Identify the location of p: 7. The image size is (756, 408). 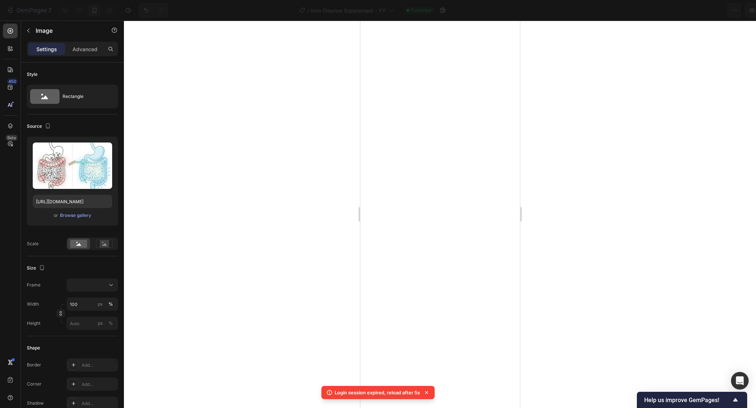
(50, 10).